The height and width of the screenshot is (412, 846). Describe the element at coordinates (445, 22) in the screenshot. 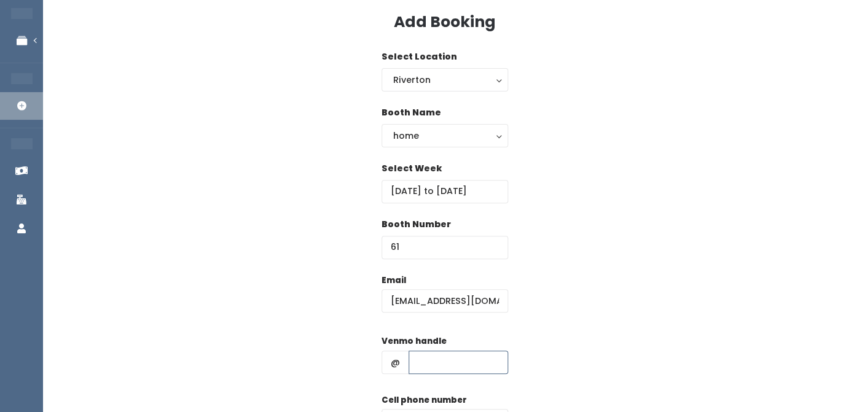

I see `h3: Add Booking` at that location.